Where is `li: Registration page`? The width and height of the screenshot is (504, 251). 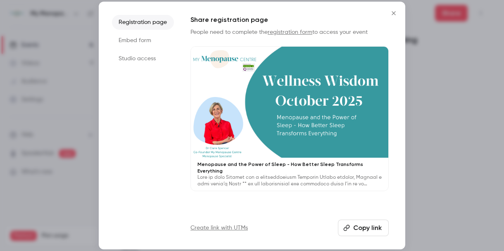
li: Registration page is located at coordinates (143, 22).